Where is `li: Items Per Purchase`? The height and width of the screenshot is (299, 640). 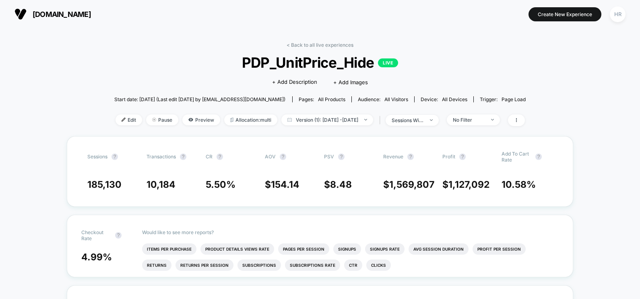 li: Items Per Purchase is located at coordinates (169, 249).